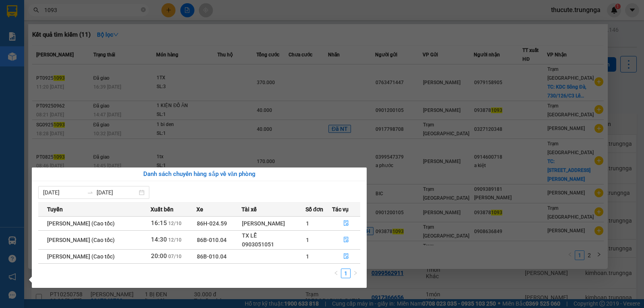  What do you see at coordinates (355, 273) in the screenshot?
I see `span: right` at bounding box center [355, 273].